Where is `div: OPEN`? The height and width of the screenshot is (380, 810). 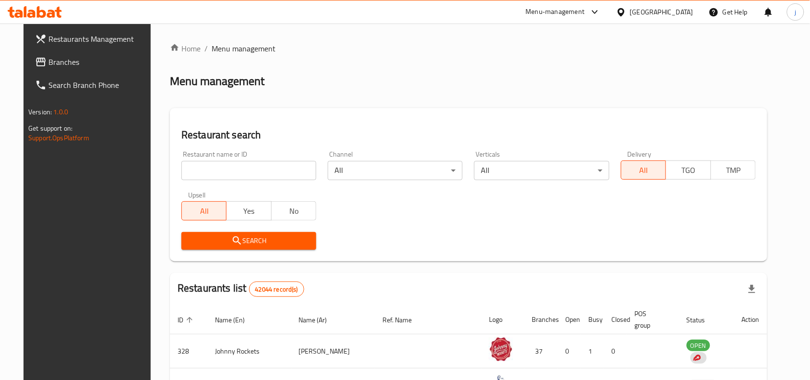 div: OPEN is located at coordinates (698, 345).